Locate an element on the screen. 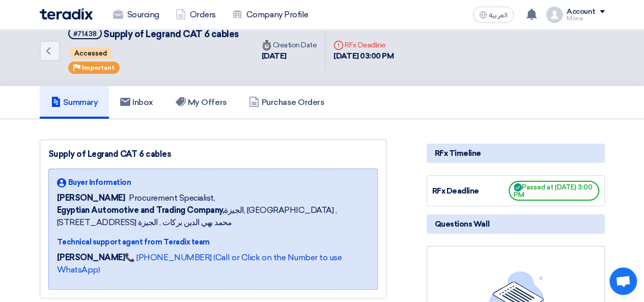 Image resolution: width=644 pixels, height=302 pixels. div: Open chat is located at coordinates (623, 281).